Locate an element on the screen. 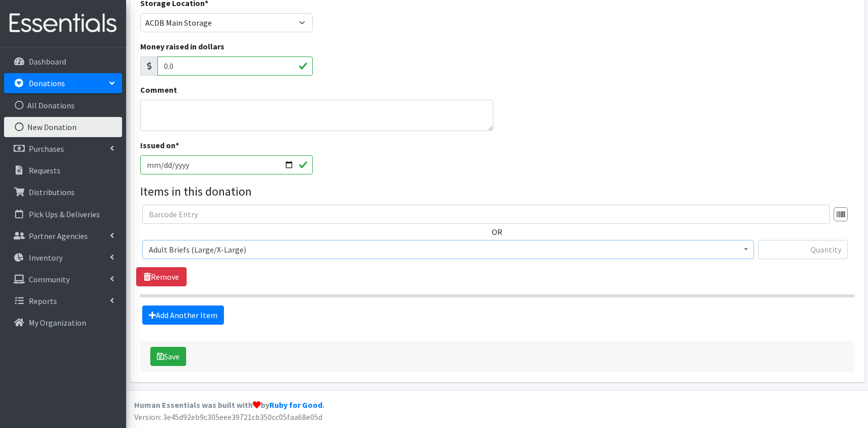 The image size is (868, 428). p: Partner Agencies is located at coordinates (58, 236).